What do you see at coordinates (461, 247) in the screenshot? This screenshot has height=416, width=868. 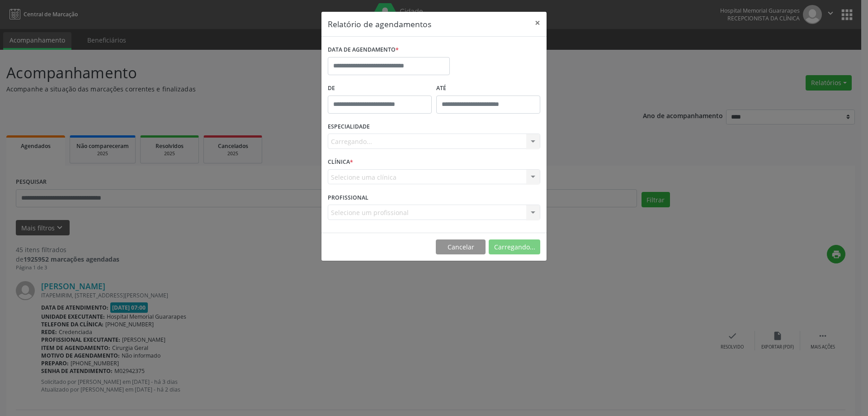 I see `button: Cancelar` at bounding box center [461, 247].